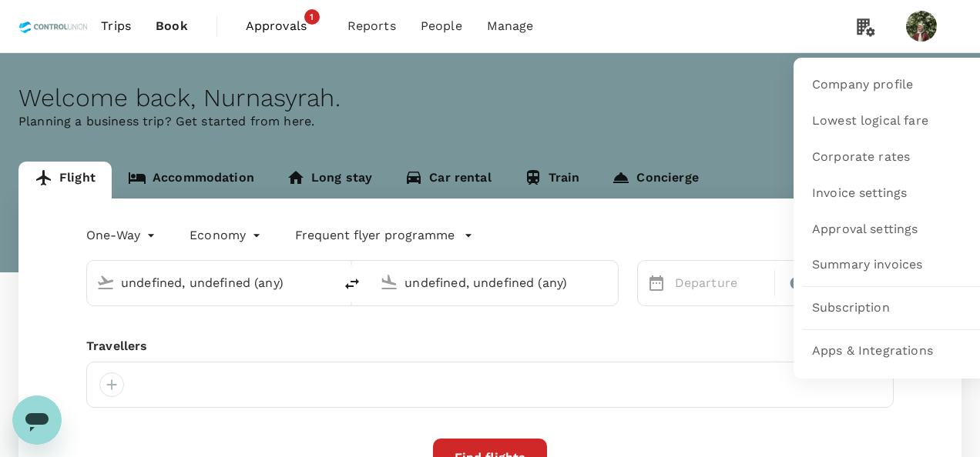 This screenshot has width=980, height=457. I want to click on div: One-Way, so click(123, 236).